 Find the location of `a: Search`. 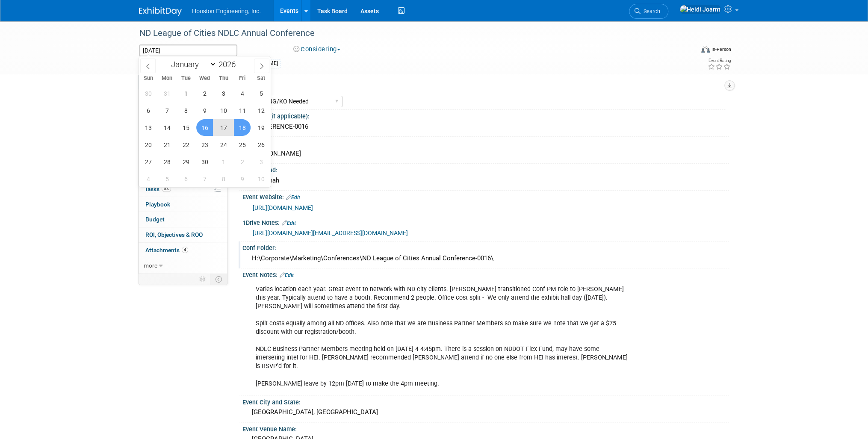

a: Search is located at coordinates (649, 11).